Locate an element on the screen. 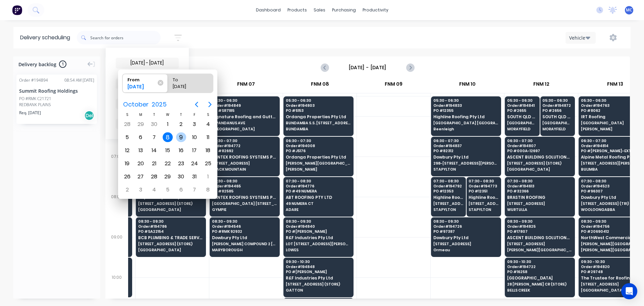 The image size is (644, 306). span: PO # 5153 is located at coordinates (318, 111).